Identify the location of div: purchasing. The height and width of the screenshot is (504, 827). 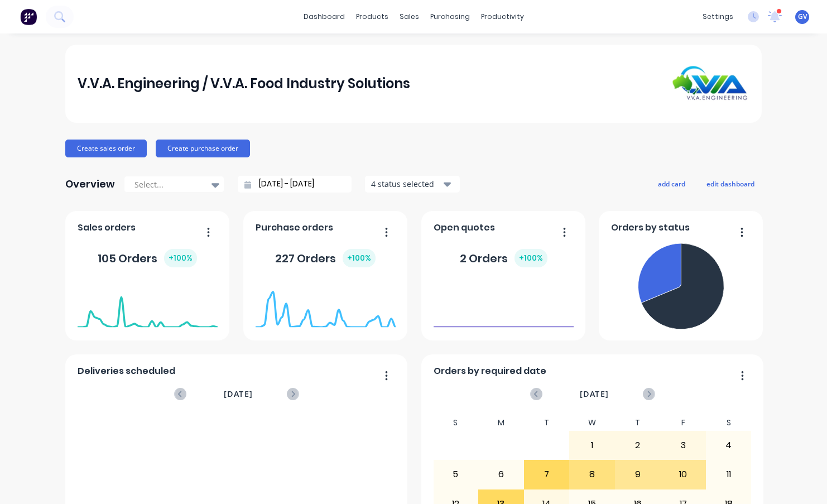
(450, 16).